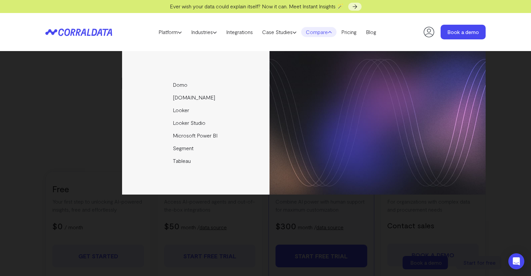 Image resolution: width=531 pixels, height=276 pixels. I want to click on a: Microsoft Power BI, so click(196, 135).